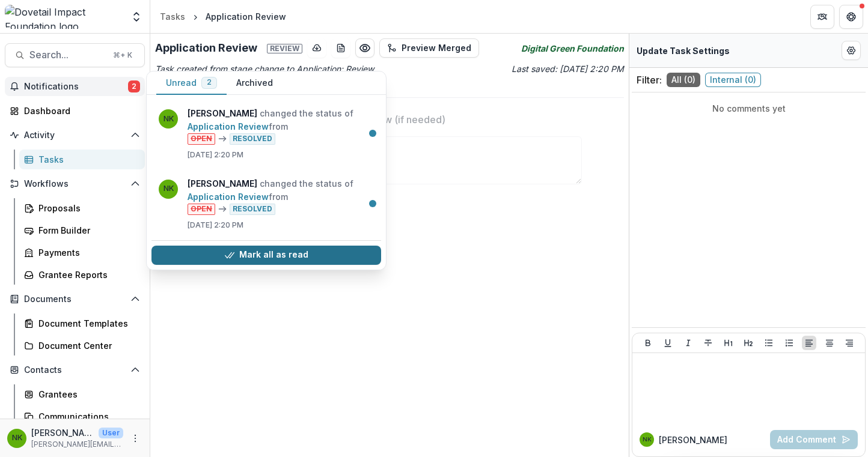 This screenshot has height=457, width=868. What do you see at coordinates (284, 49) in the screenshot?
I see `span: Review` at bounding box center [284, 49].